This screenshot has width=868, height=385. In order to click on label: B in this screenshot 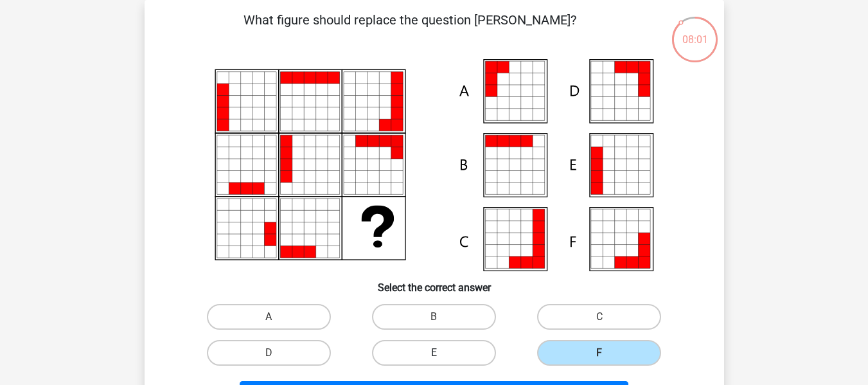, I will do `click(434, 317)`.